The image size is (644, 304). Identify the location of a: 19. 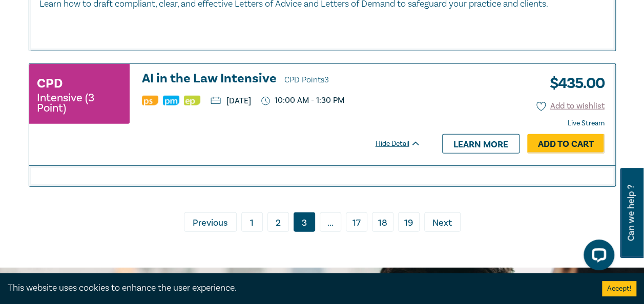
(409, 222).